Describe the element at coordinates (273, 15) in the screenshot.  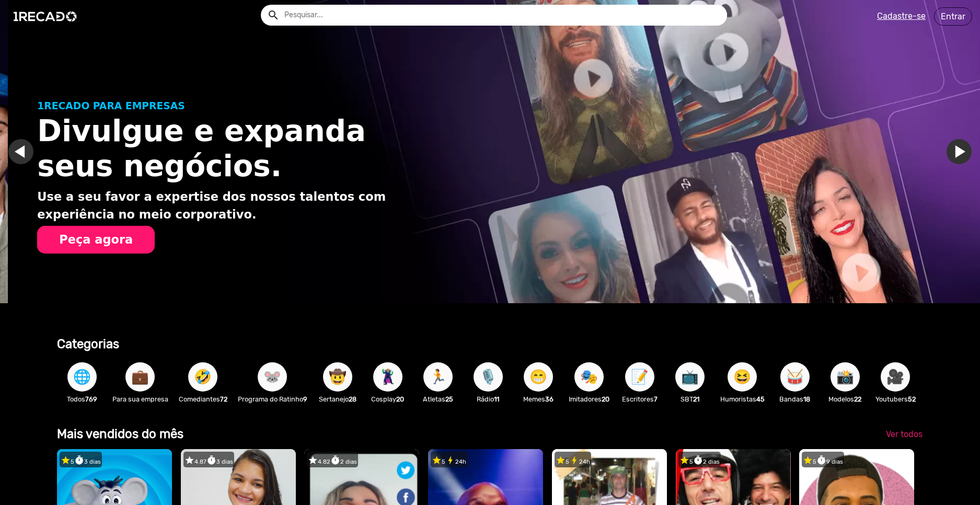
I see `mat-icon: Example home icon` at that location.